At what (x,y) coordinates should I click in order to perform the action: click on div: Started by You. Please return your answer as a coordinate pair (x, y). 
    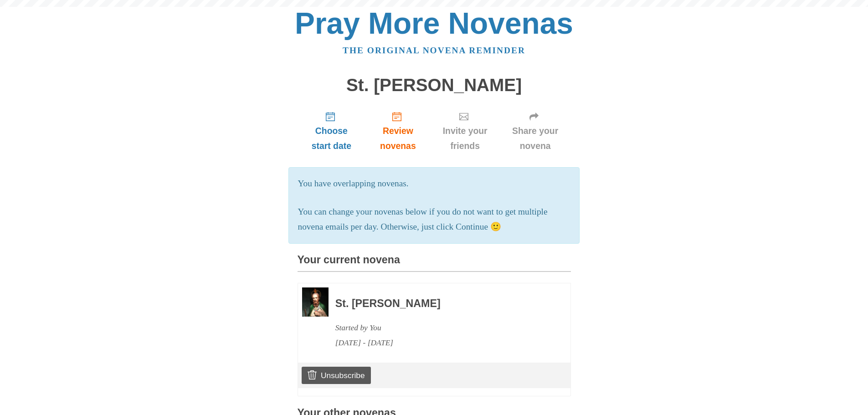
    Looking at the image, I should click on (441, 328).